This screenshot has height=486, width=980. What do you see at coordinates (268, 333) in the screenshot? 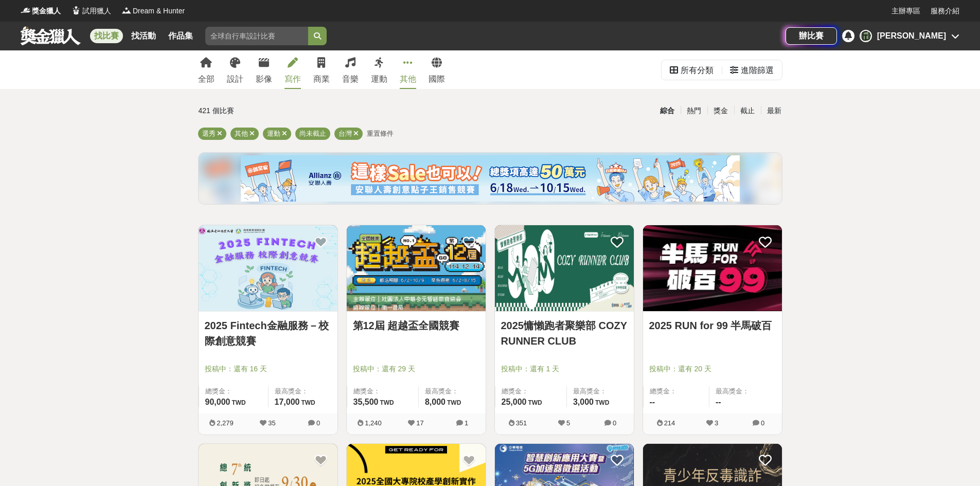
I see `a: 2025 Fintech金融服務－校際創意競賽` at bounding box center [268, 333].